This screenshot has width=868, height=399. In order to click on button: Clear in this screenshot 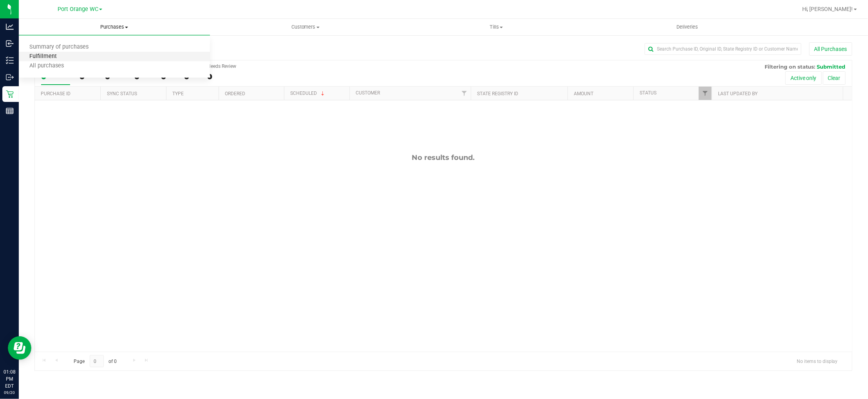, I will do `click(834, 78)`.